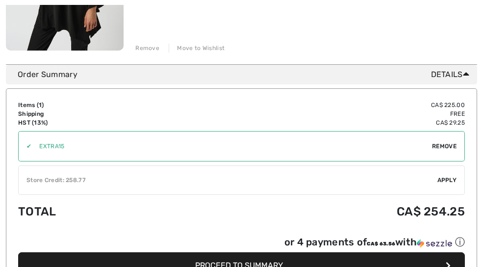 Image resolution: width=483 pixels, height=267 pixels. I want to click on td: Shipping, so click(98, 114).